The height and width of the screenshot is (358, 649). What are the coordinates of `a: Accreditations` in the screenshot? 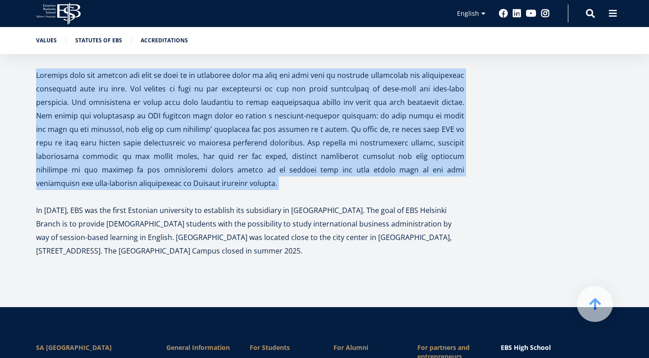 It's located at (164, 41).